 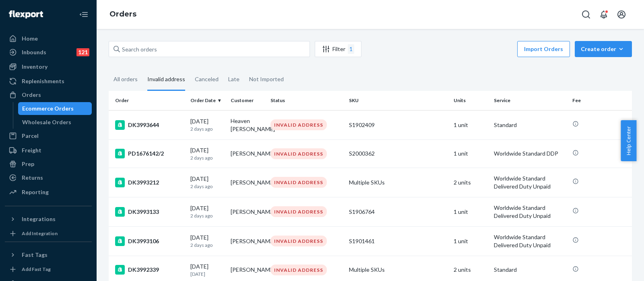 I want to click on th: Order, so click(x=148, y=100).